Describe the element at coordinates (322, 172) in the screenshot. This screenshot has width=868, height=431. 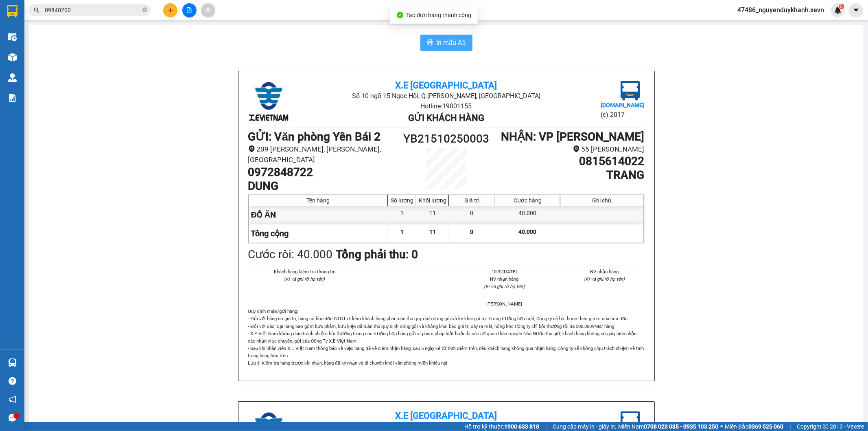
I see `h1: 0972848722` at that location.